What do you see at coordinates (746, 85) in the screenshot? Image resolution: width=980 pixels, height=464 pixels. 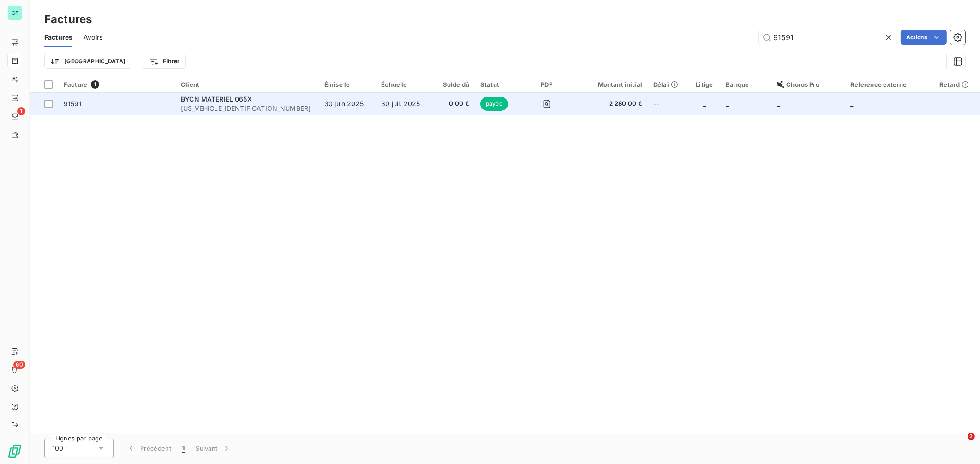 I see `div: Banque` at bounding box center [746, 85].